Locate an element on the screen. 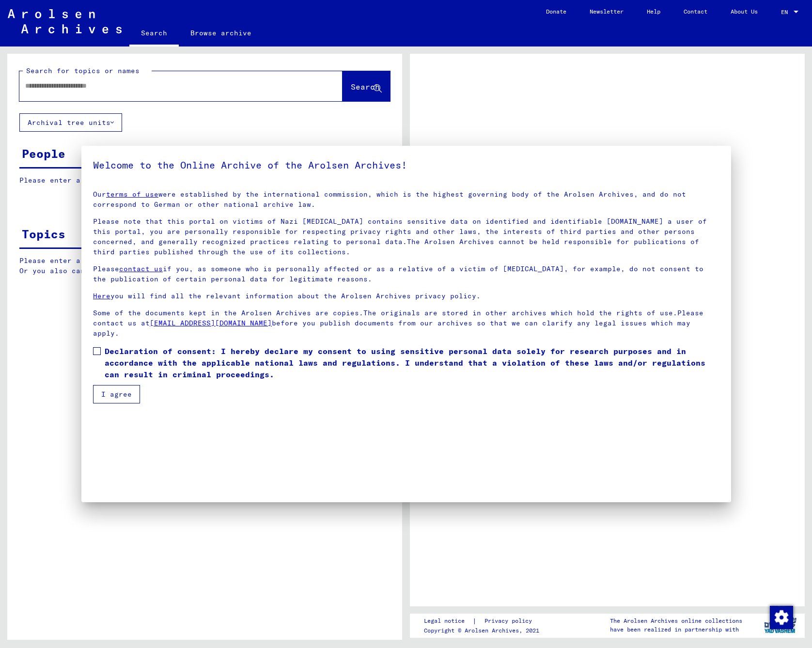  div: Change consent is located at coordinates (781, 617).